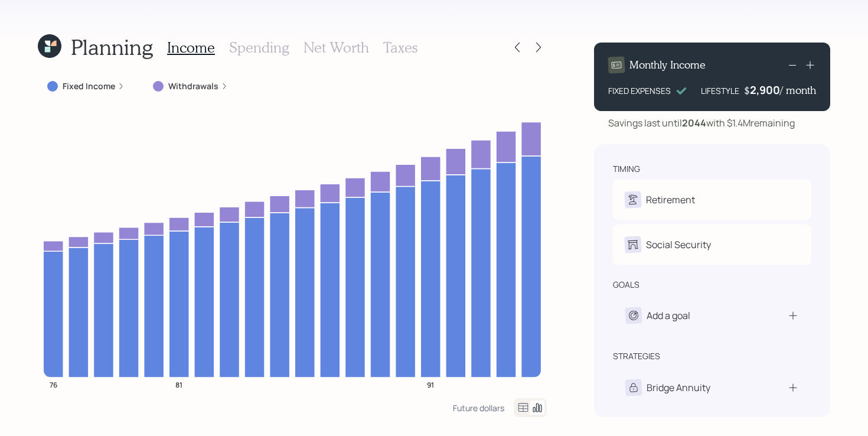  Describe the element at coordinates (670, 200) in the screenshot. I see `div: Retirement` at that location.